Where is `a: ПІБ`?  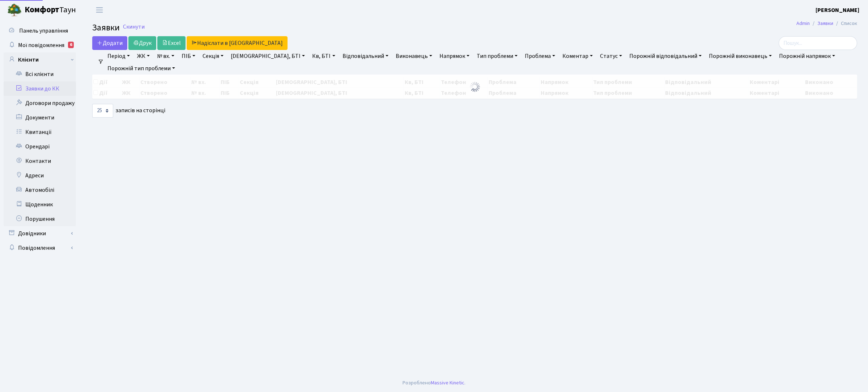
a: ПІБ is located at coordinates (189, 56).